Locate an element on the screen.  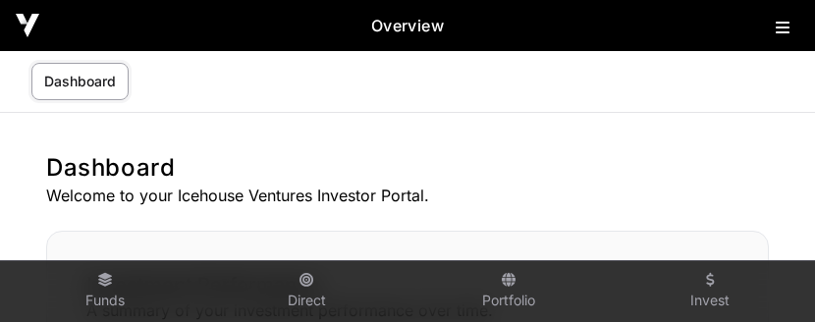
h2: Overview is located at coordinates (407, 26).